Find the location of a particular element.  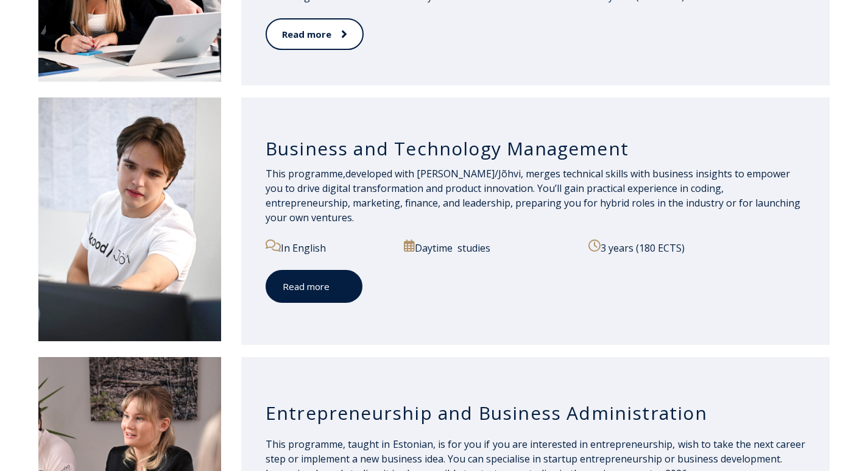

span: This programme, is located at coordinates (305, 174).